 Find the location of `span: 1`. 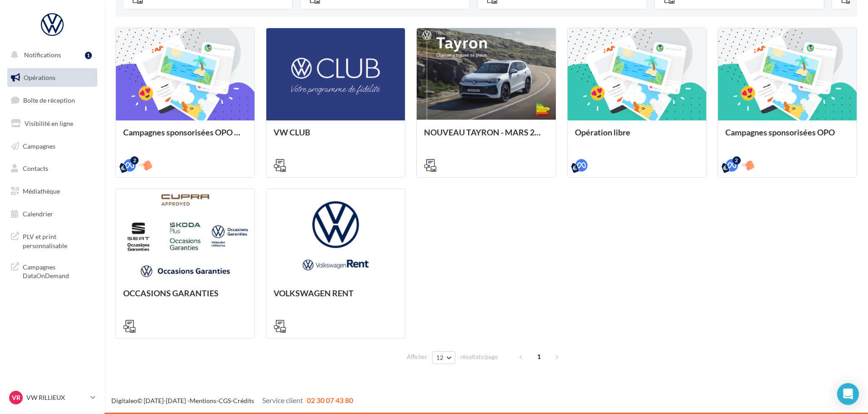

span: 1 is located at coordinates (539, 357).